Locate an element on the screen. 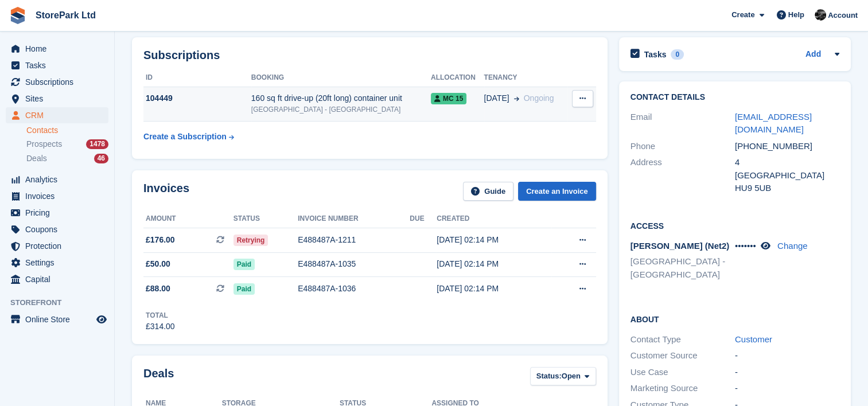  div: 160 sq ft drive-up (20ft long) container unit is located at coordinates (341, 98).